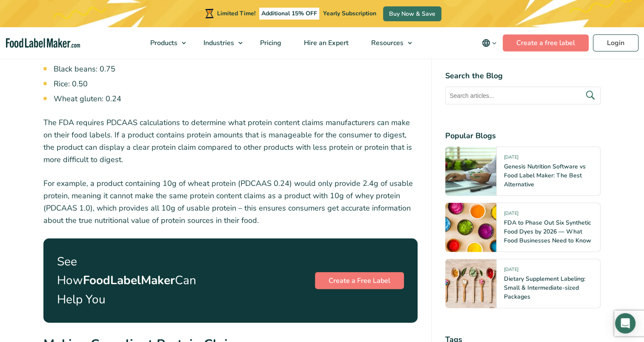 The height and width of the screenshot is (342, 644). I want to click on li: Black beans: 0.75, so click(235, 69).